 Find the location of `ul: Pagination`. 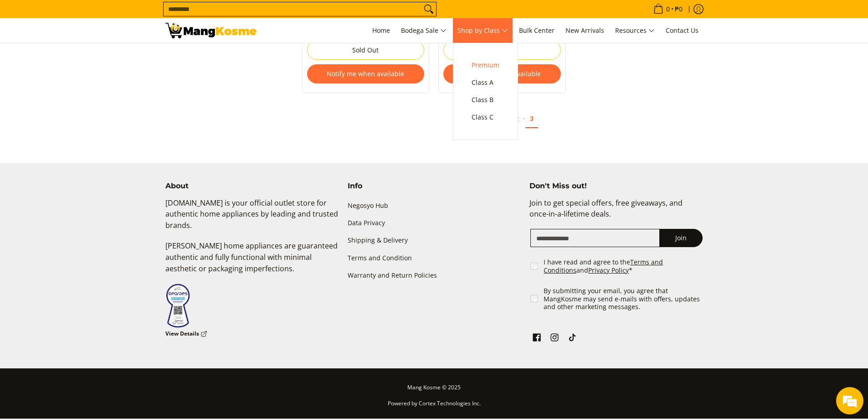

ul: Pagination is located at coordinates (502, 121).